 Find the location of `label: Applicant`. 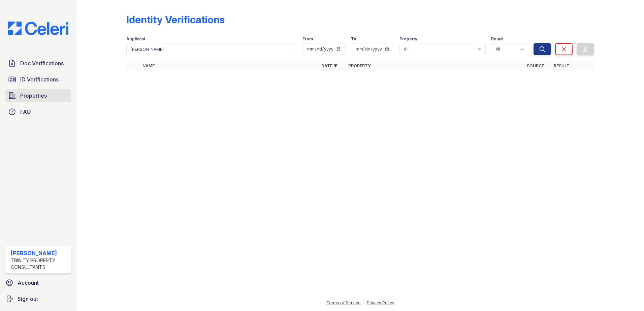

label: Applicant is located at coordinates (136, 39).